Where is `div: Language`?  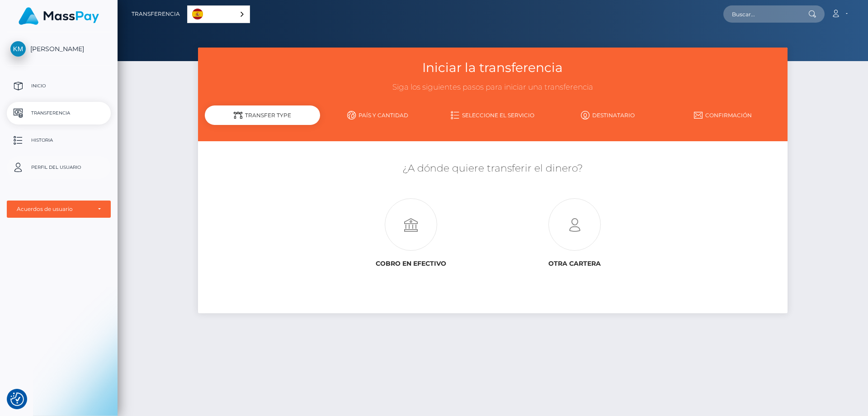
div: Language is located at coordinates (219, 14).